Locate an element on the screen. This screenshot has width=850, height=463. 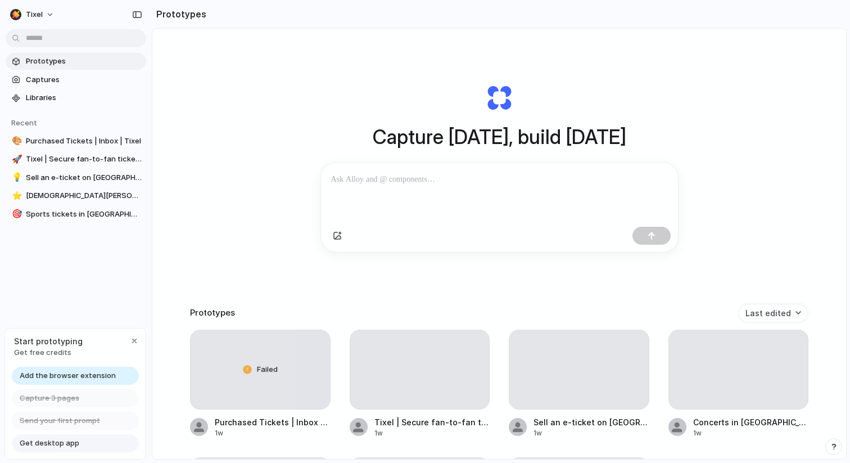
a: Captures is located at coordinates (76, 80).